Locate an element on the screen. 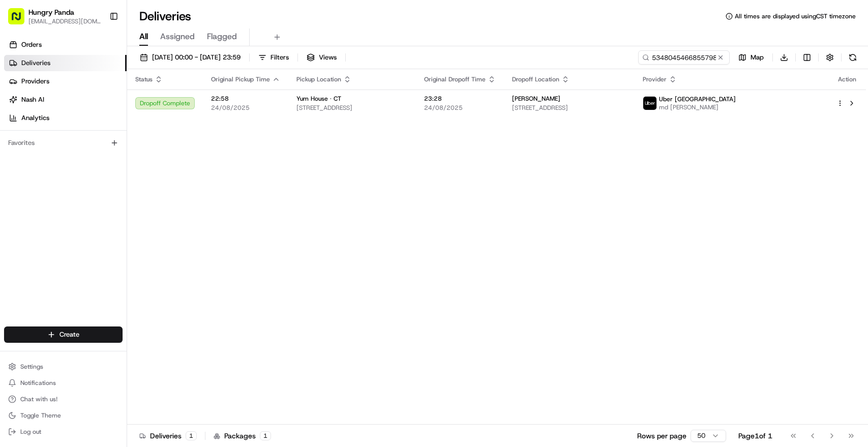 The image size is (868, 447). span: Providers is located at coordinates (35, 81).